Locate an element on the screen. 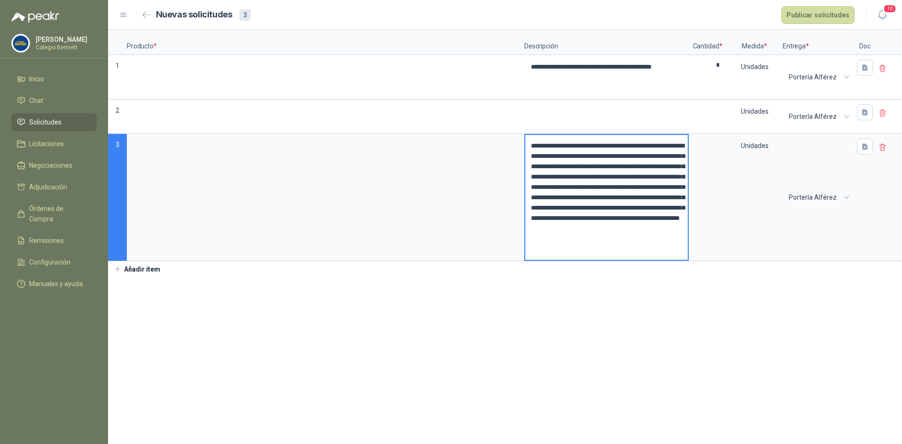  span: Remisiones is located at coordinates (47, 241).